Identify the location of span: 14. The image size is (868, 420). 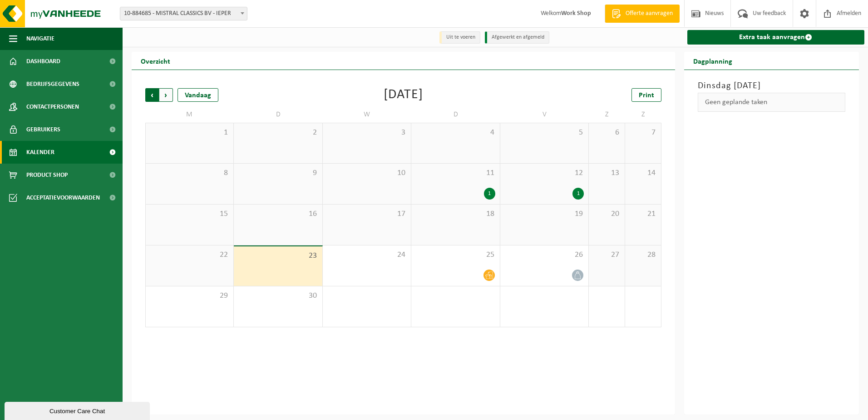
(643, 173).